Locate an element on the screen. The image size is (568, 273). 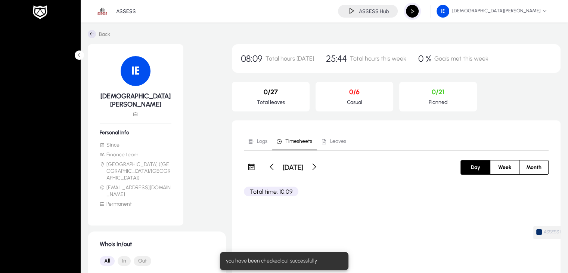
h4: ASSESS Hub is located at coordinates (374, 11).